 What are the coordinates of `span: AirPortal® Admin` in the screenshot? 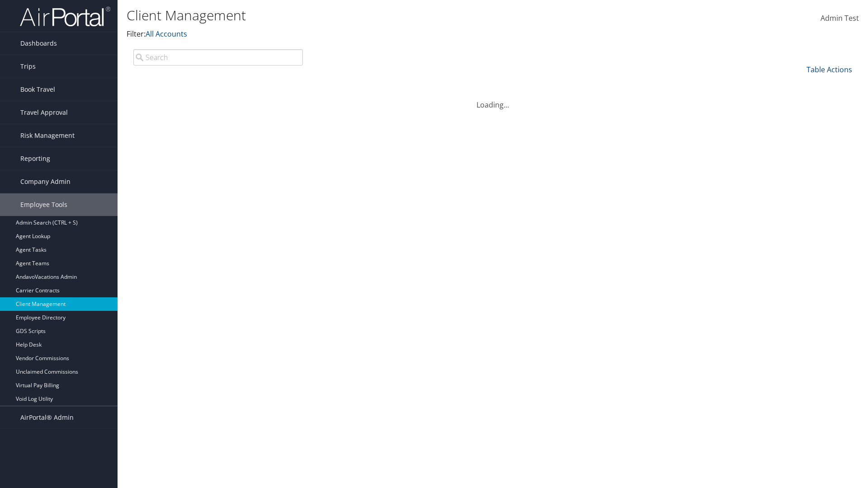 It's located at (47, 418).